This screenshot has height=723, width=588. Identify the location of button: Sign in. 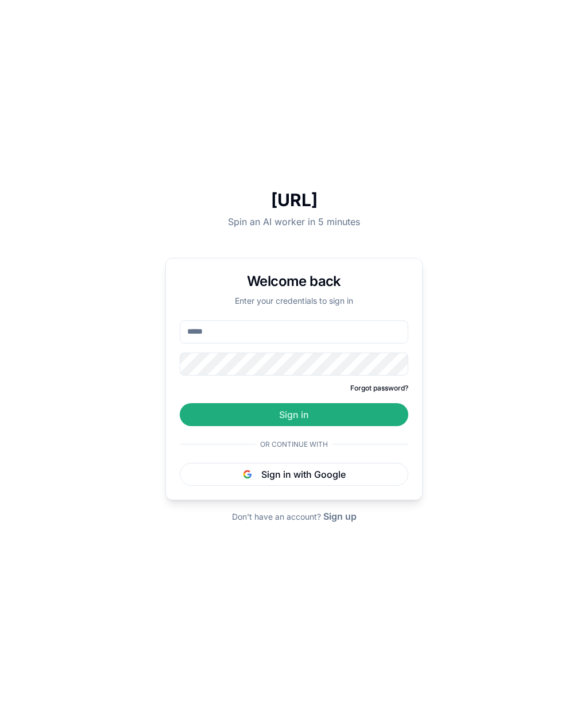
(294, 414).